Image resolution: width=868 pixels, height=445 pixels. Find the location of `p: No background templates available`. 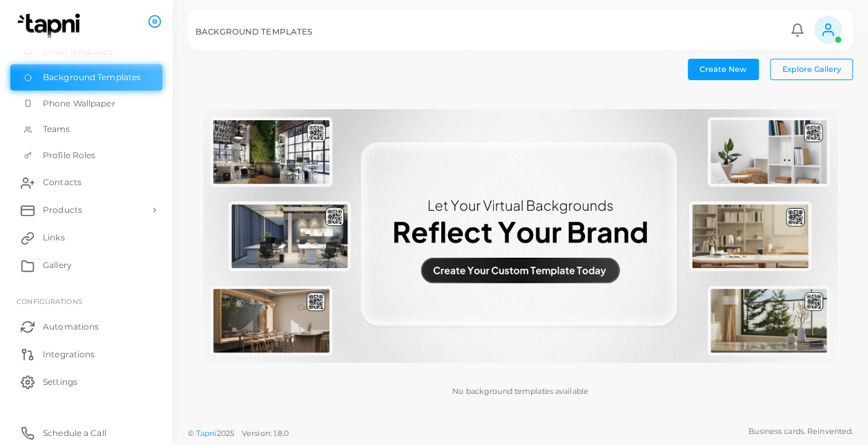

p: No background templates available is located at coordinates (520, 391).